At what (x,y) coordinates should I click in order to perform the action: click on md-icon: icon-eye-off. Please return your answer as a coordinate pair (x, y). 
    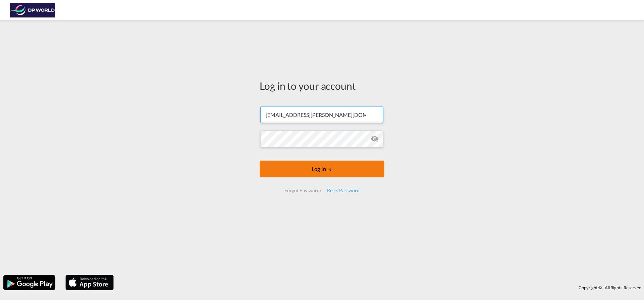
    Looking at the image, I should click on (374, 138).